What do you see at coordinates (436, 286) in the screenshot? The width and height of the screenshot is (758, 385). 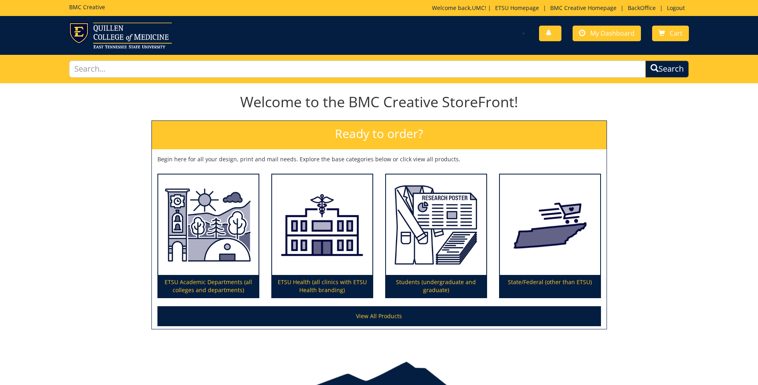 I see `p: Students (undergraduate and graduate)` at bounding box center [436, 286].